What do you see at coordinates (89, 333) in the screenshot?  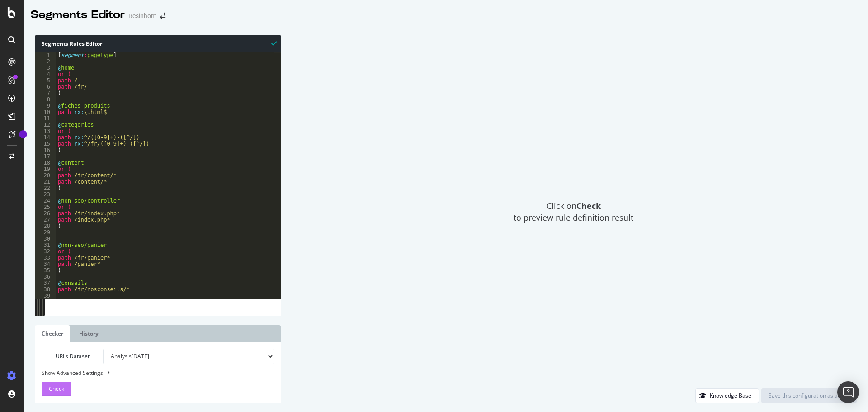 I see `a: History` at bounding box center [89, 333].